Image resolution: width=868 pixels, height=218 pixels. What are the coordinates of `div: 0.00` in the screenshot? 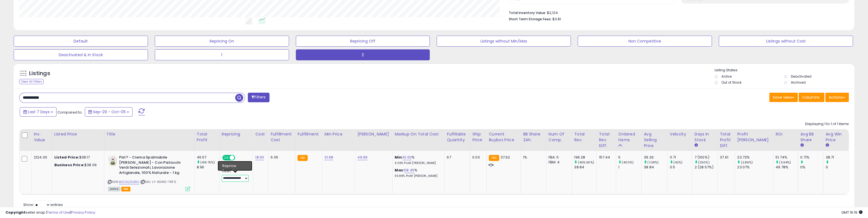 It's located at (477, 157).